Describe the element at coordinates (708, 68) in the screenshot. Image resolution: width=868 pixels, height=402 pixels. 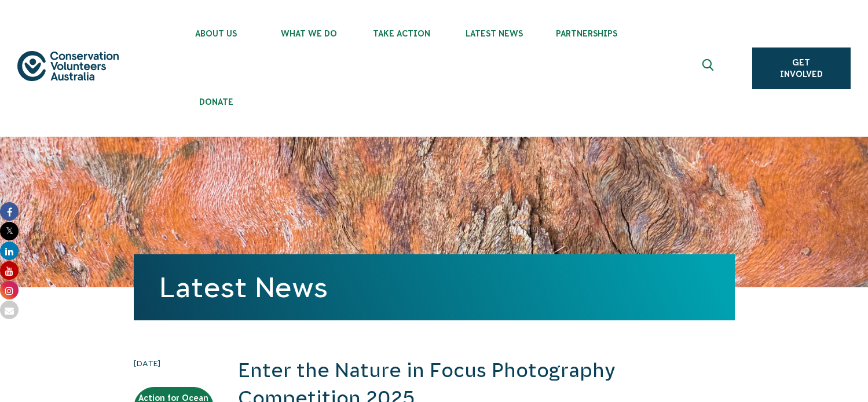
I see `span: Expand search box` at that location.